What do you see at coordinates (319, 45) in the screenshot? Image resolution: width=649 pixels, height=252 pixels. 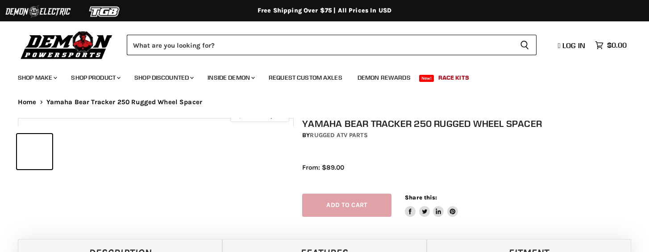 I see `input: Search` at bounding box center [319, 45].